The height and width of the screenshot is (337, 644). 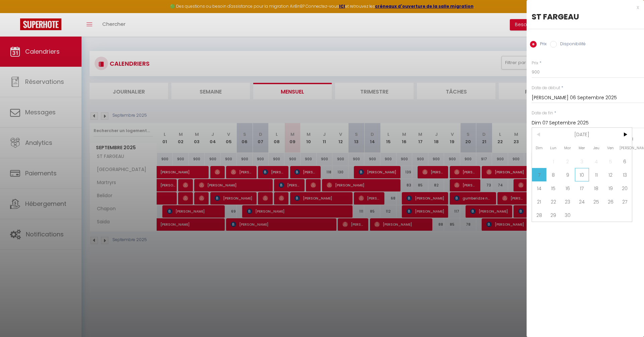 What do you see at coordinates (539, 202) in the screenshot?
I see `span: 21` at bounding box center [539, 202].